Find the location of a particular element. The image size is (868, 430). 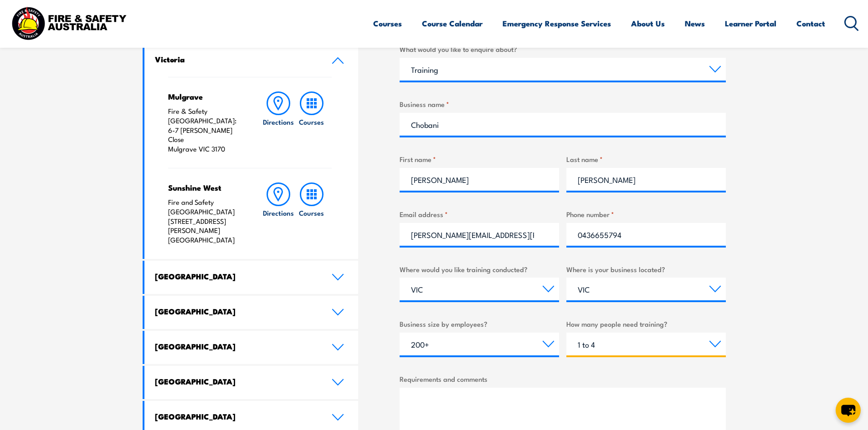

label: Email address is located at coordinates (480, 214).